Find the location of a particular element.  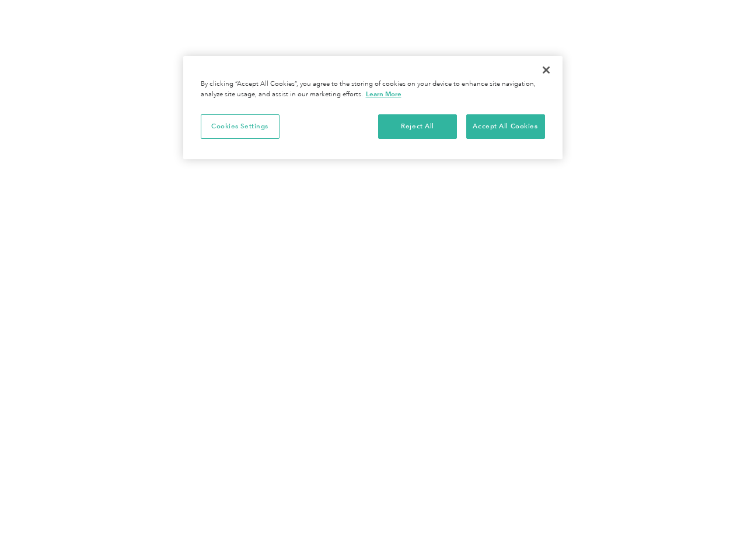

div: Cookie banner is located at coordinates (373, 107).